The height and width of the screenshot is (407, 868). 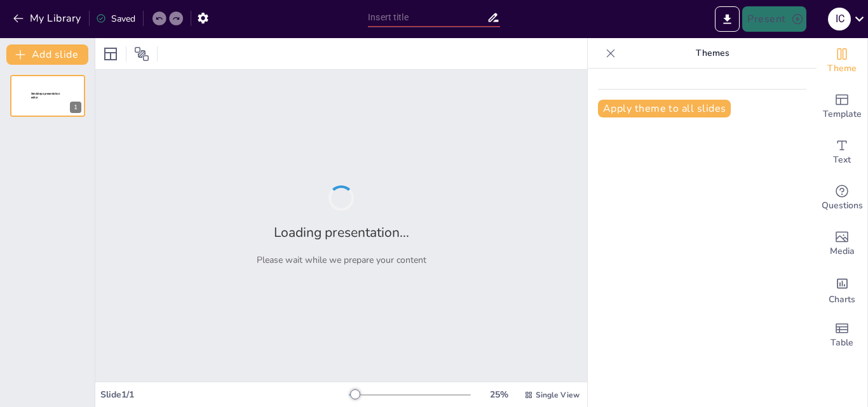 I want to click on input: Insert title, so click(x=427, y=17).